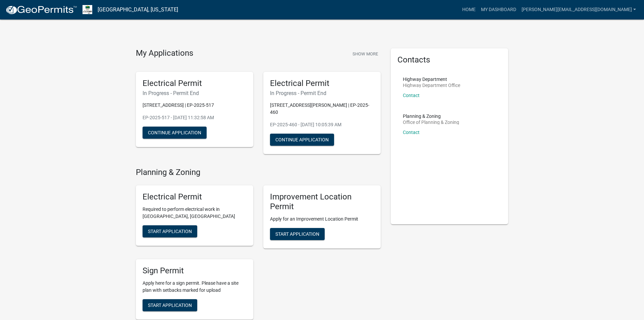  Describe the element at coordinates (195, 271) in the screenshot. I see `h5: Sign Permit` at that location.